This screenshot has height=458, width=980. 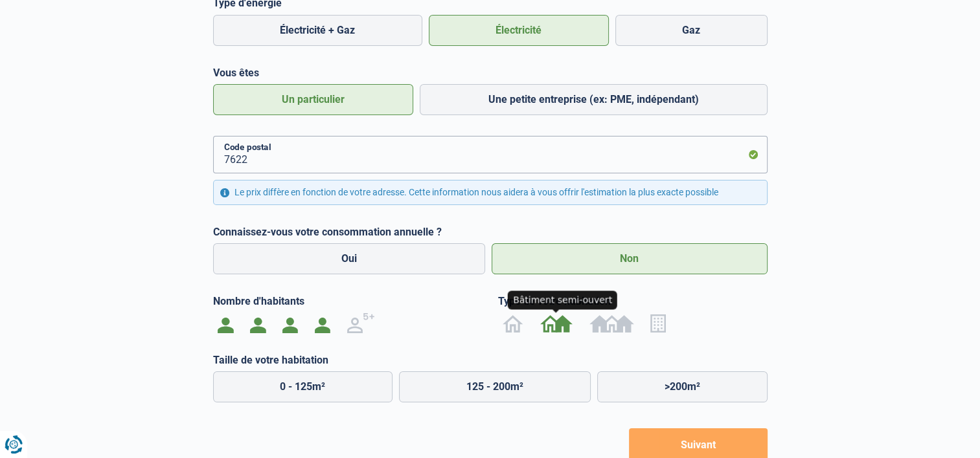 What do you see at coordinates (349, 259) in the screenshot?
I see `label: Oui` at bounding box center [349, 259].